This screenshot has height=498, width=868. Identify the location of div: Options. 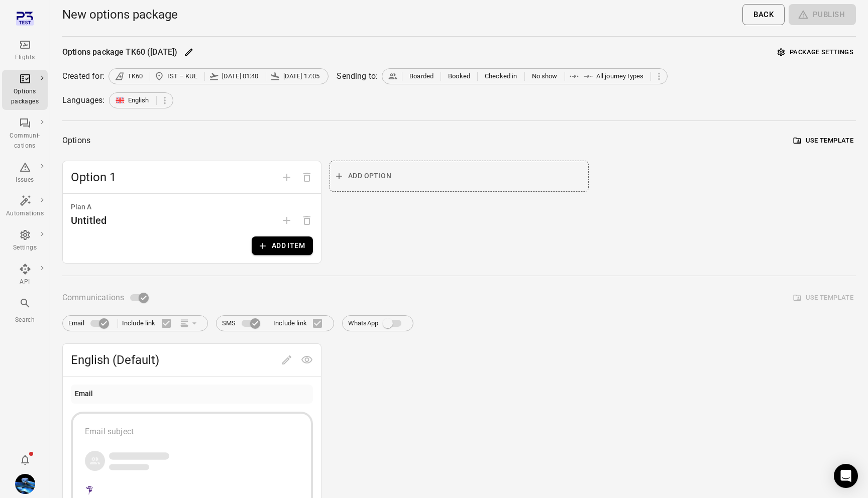
(76, 140).